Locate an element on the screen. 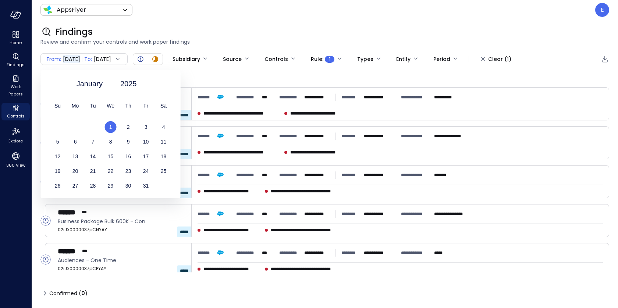 Image resolution: width=618 pixels, height=308 pixels. span: 20 is located at coordinates (75, 171).